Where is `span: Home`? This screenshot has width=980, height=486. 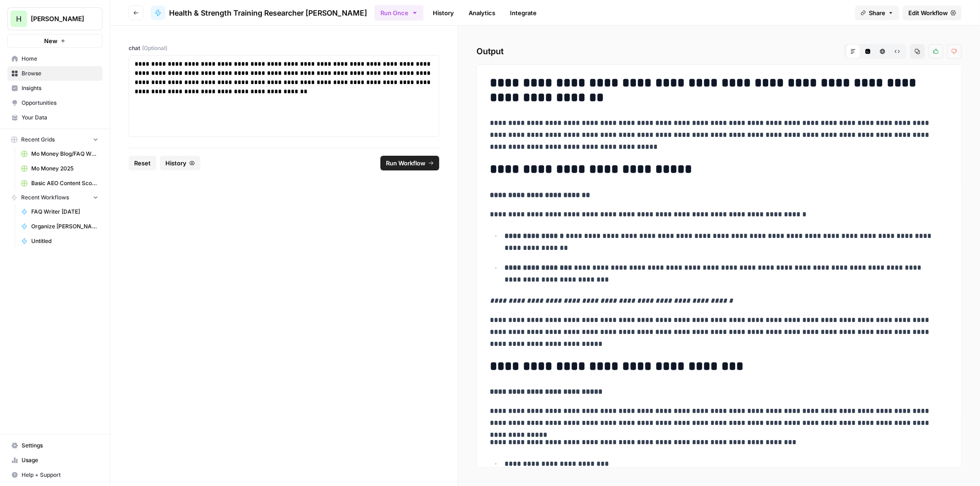 span: Home is located at coordinates (60, 59).